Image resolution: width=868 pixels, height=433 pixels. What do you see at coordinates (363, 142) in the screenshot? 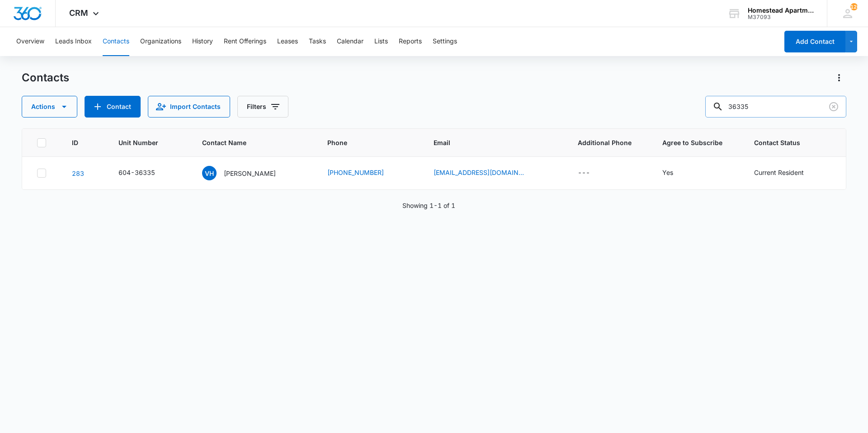
I see `span: Phone` at bounding box center [363, 142].